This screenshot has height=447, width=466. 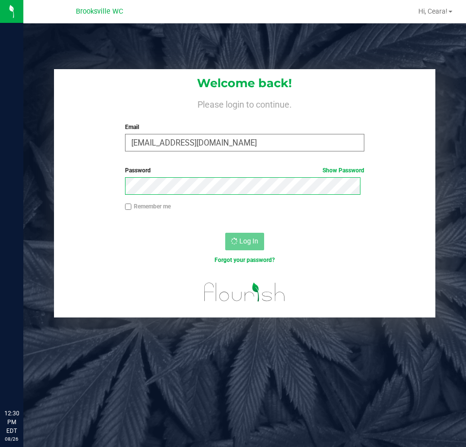 What do you see at coordinates (249, 241) in the screenshot?
I see `span: Log In` at bounding box center [249, 241].